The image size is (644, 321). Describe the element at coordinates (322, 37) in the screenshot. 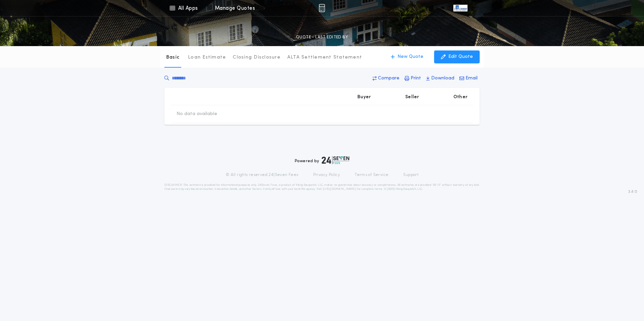

I see `p: QUOTE - LAST EDITED BY` at that location.